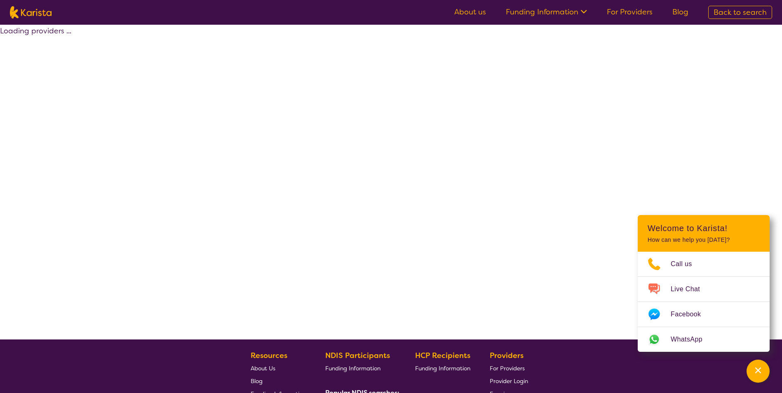 This screenshot has width=782, height=393. I want to click on a: Provider Login, so click(509, 381).